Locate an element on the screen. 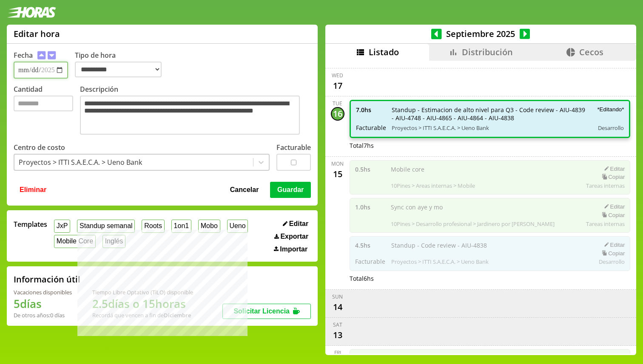 This screenshot has height=364, width=643. span: Importar is located at coordinates (293, 249).